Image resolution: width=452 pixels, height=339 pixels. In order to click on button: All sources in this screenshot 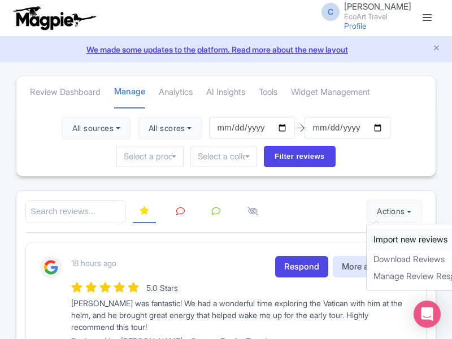, I will do `click(96, 128)`.